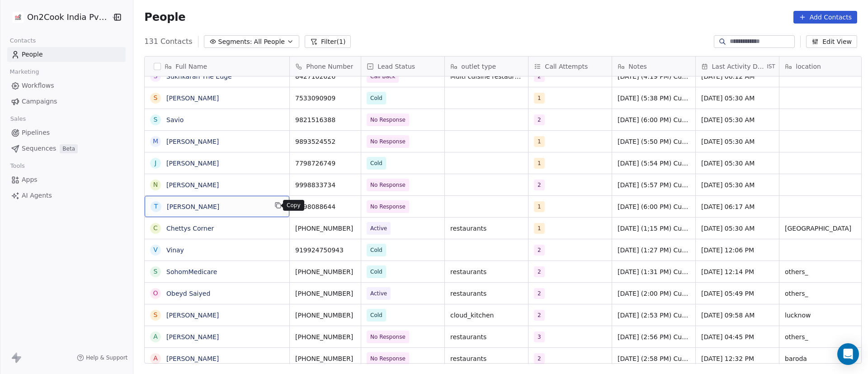 This screenshot has height=374, width=868. What do you see at coordinates (325, 206) in the screenshot?
I see `span: 9898088644` at bounding box center [325, 206].